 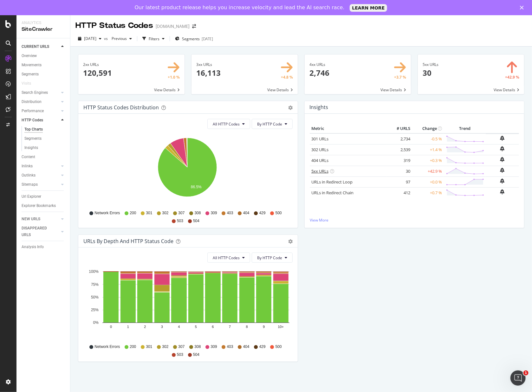 I want to click on span: 308, so click(x=198, y=347).